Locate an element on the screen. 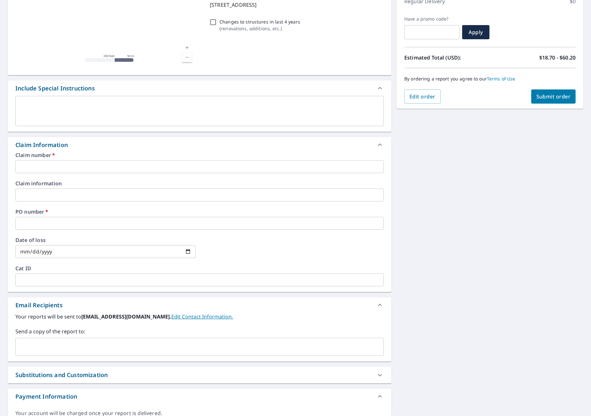 The image size is (591, 416). button: Edit order is located at coordinates (422, 96).